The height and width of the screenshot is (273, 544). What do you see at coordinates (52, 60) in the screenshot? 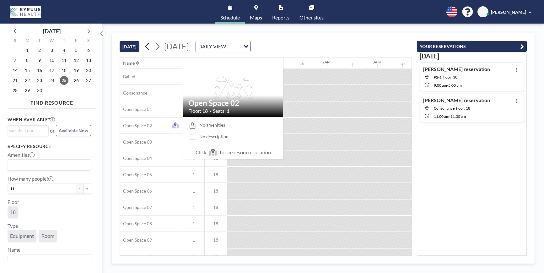
I see `span: Wednesday, September 10, 2025` at bounding box center [52, 60].